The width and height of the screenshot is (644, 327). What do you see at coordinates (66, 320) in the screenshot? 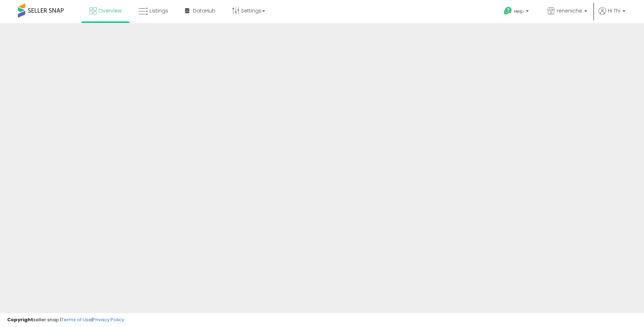
I see `div: seller snap | |` at bounding box center [66, 320].